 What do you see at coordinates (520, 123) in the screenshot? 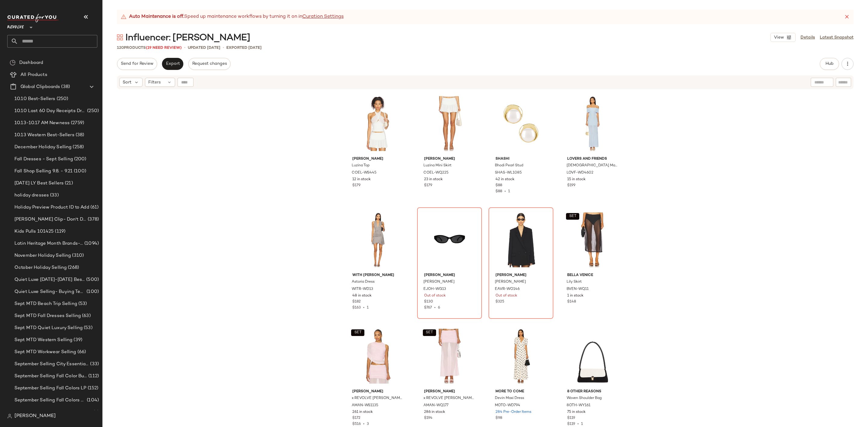
I see `img: SHAS-WL1085_V1.jpg` at bounding box center [520, 123].